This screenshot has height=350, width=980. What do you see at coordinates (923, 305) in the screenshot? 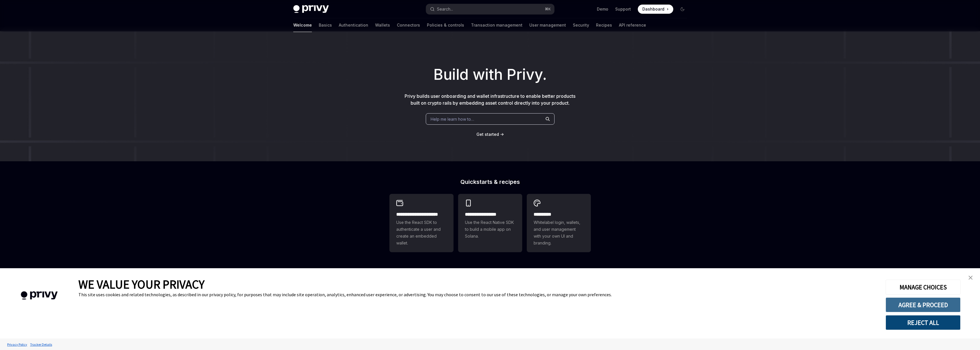
I see `button: AGREE & PROCEED` at bounding box center [923, 305].